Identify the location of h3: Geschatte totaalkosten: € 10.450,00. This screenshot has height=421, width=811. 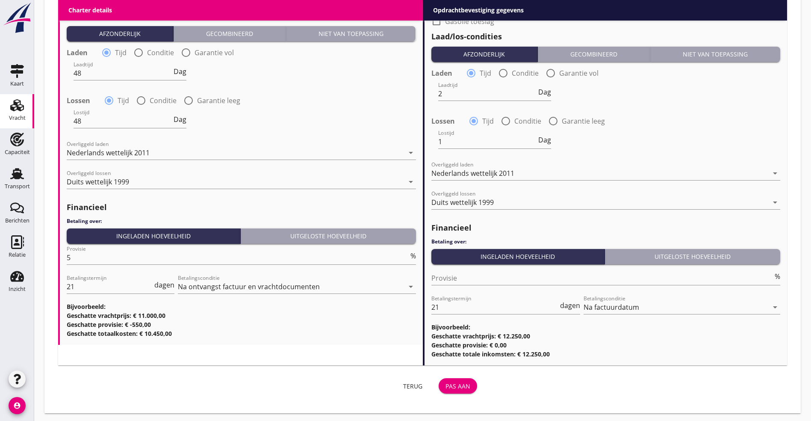
(241, 333).